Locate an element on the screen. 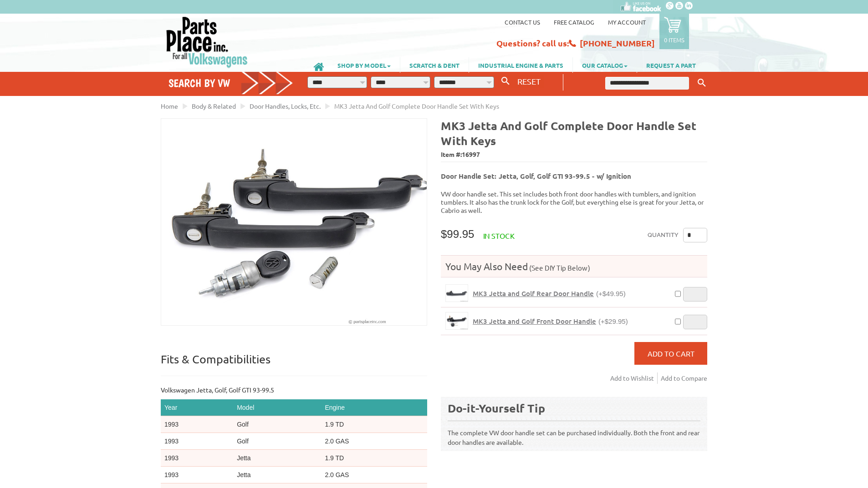 The image size is (868, 488). span: (+$49.95) is located at coordinates (610, 293).